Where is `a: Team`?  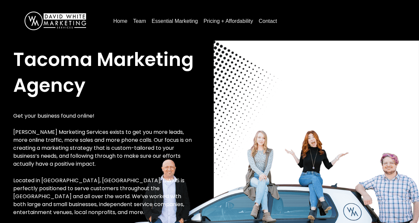
a: Team is located at coordinates (139, 21).